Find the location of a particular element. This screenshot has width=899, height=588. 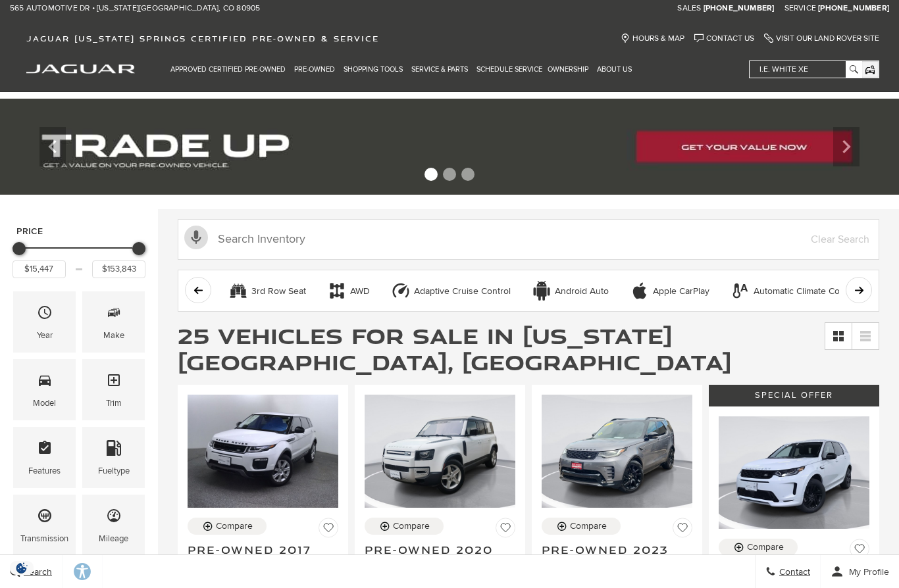

img: 2020 Land Rover Defender 110 SE is located at coordinates (440, 451).